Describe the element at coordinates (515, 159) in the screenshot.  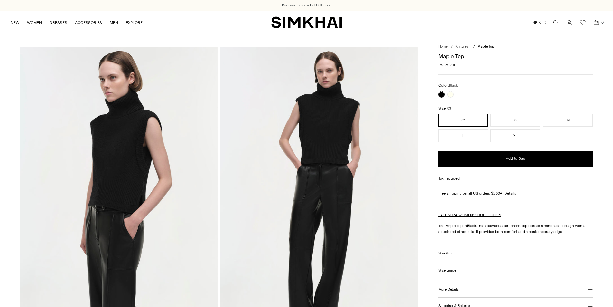
I see `button: Add to Bag` at that location.